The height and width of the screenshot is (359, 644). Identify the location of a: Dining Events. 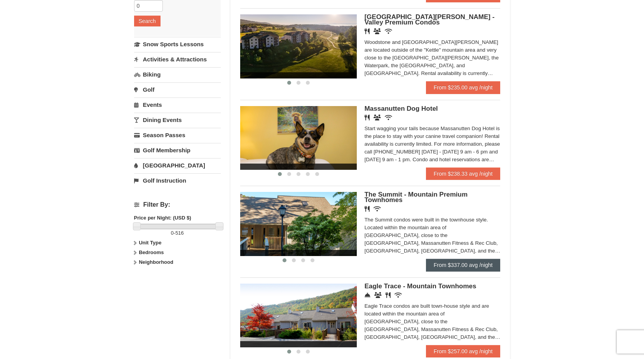
(177, 120).